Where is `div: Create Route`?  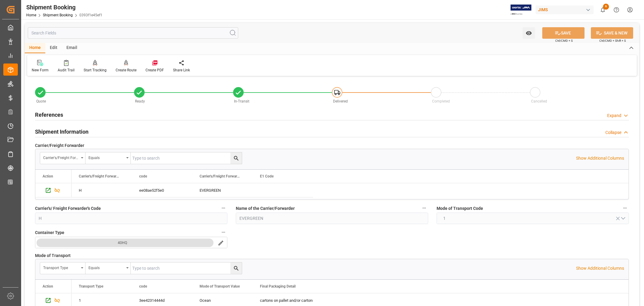 div: Create Route is located at coordinates (126, 70).